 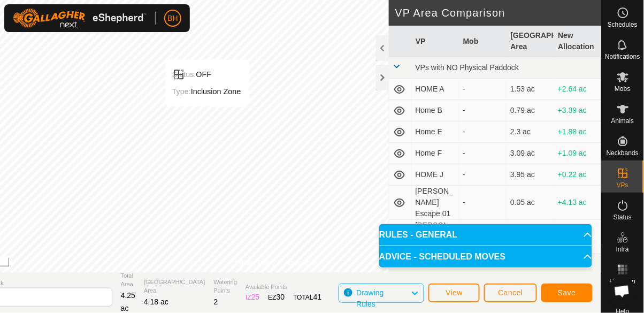 What do you see at coordinates (317, 297) in the screenshot?
I see `span: 41` at bounding box center [317, 297].